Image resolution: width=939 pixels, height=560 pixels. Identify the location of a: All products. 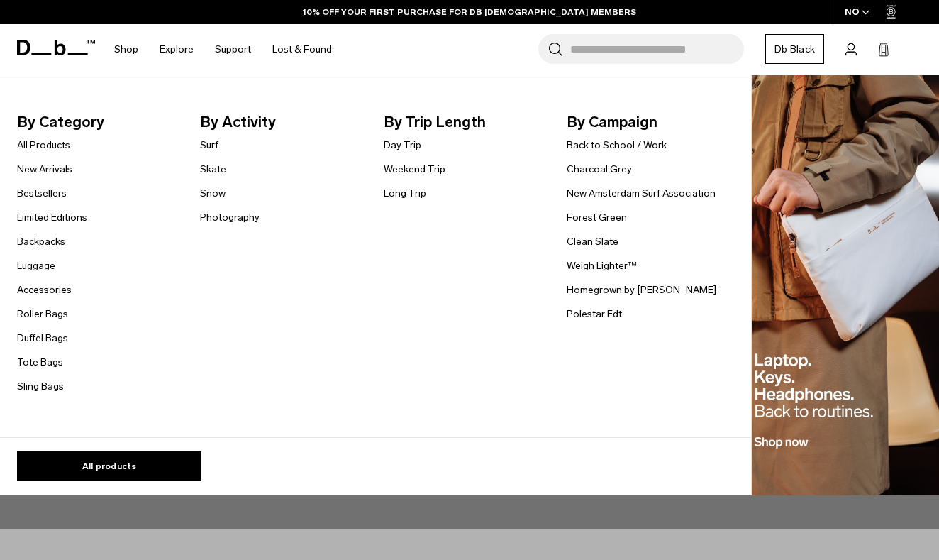
(110, 466).